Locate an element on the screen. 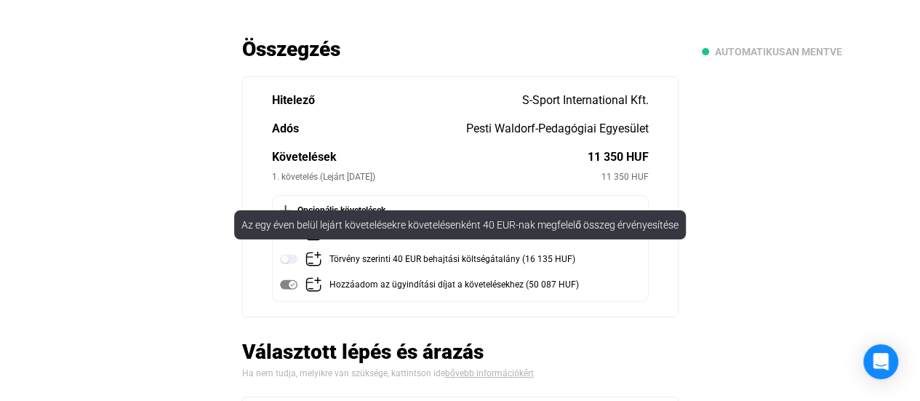 The image size is (920, 401). a: bővebb információkért is located at coordinates (490, 373).